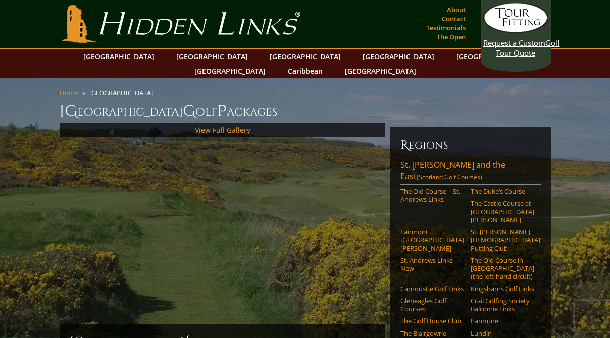  I want to click on a: Gleneagles Golf Courses, so click(432, 305).